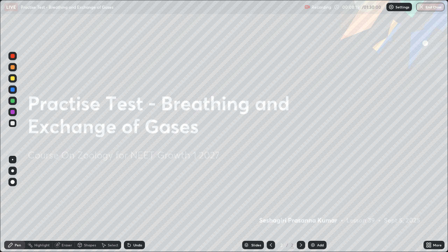  I want to click on div: Undo, so click(137, 245).